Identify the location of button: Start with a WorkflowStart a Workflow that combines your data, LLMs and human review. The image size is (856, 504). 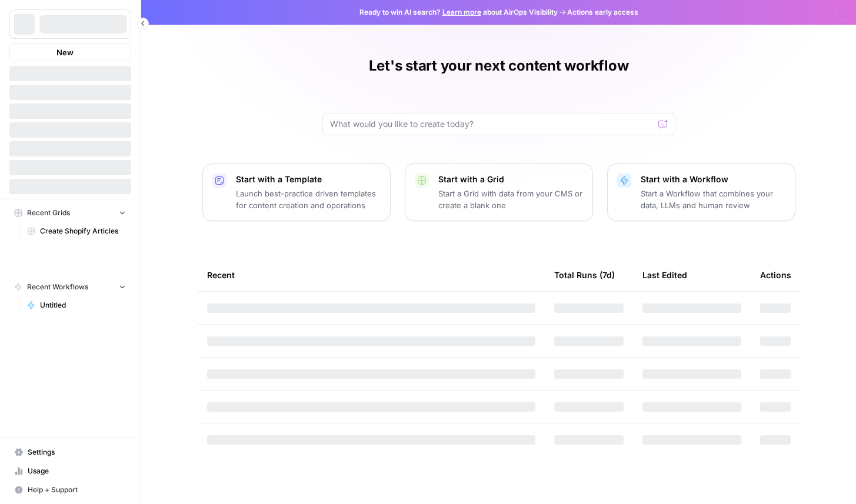
(701, 192).